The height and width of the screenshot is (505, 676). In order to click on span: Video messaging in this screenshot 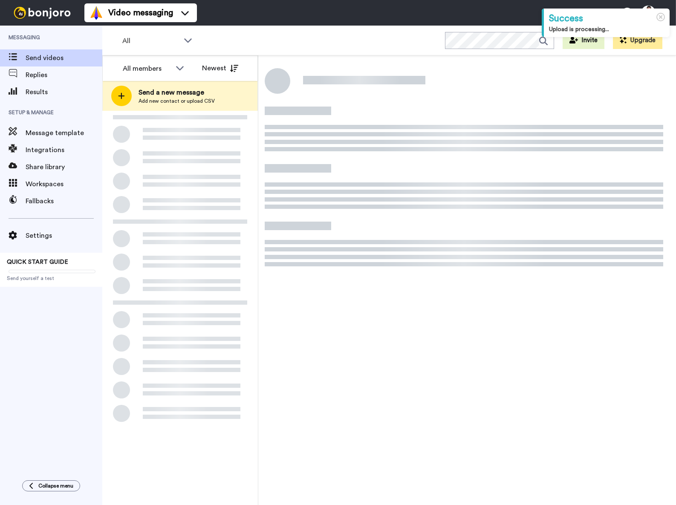, I will do `click(141, 13)`.